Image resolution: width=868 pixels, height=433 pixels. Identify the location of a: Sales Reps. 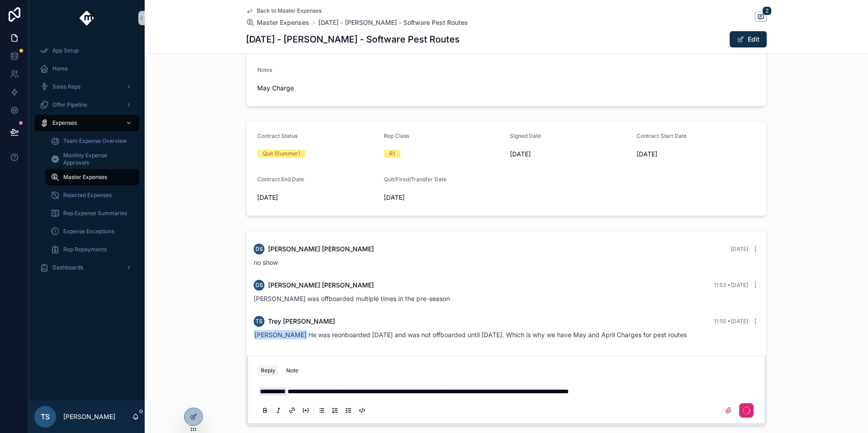
(87, 87).